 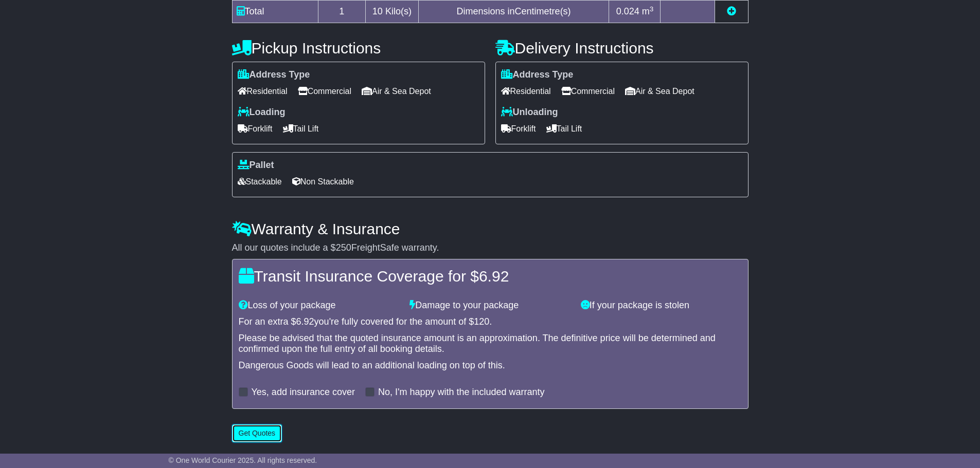 What do you see at coordinates (647, 11) in the screenshot?
I see `span: m` at bounding box center [647, 11].